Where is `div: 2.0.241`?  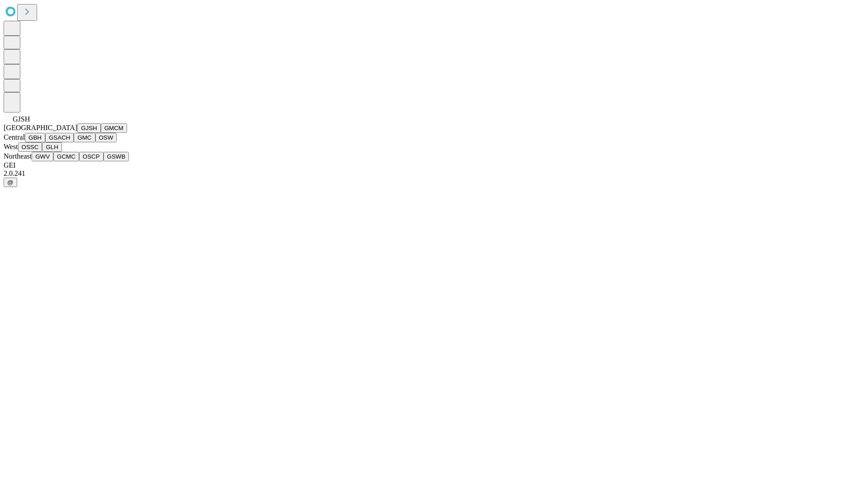 div: 2.0.241 is located at coordinates (434, 174).